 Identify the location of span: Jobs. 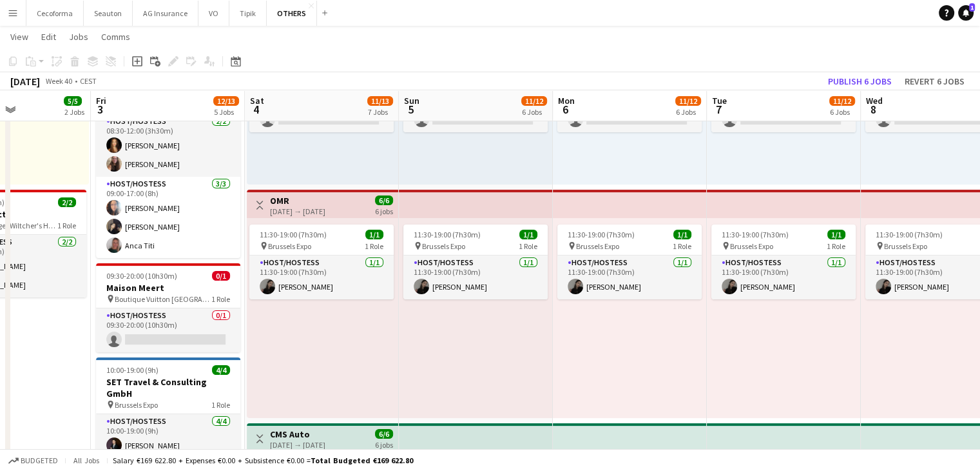
(79, 37).